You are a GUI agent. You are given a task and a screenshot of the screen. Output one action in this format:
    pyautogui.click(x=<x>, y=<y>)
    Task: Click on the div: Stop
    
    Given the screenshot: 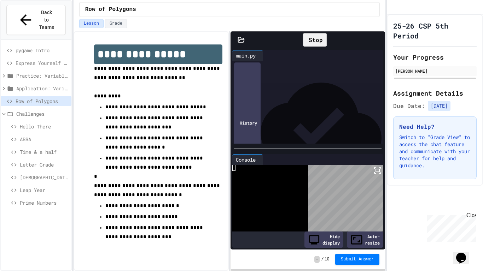 What is the action you would take?
    pyautogui.click(x=315, y=40)
    